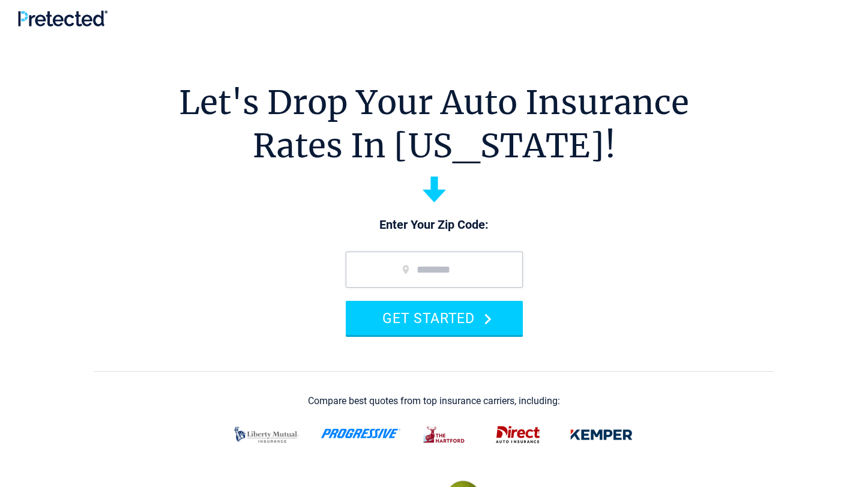 Image resolution: width=868 pixels, height=487 pixels. What do you see at coordinates (434, 401) in the screenshot?
I see `div: Compare best quotes from top insurance carriers, including:` at bounding box center [434, 401].